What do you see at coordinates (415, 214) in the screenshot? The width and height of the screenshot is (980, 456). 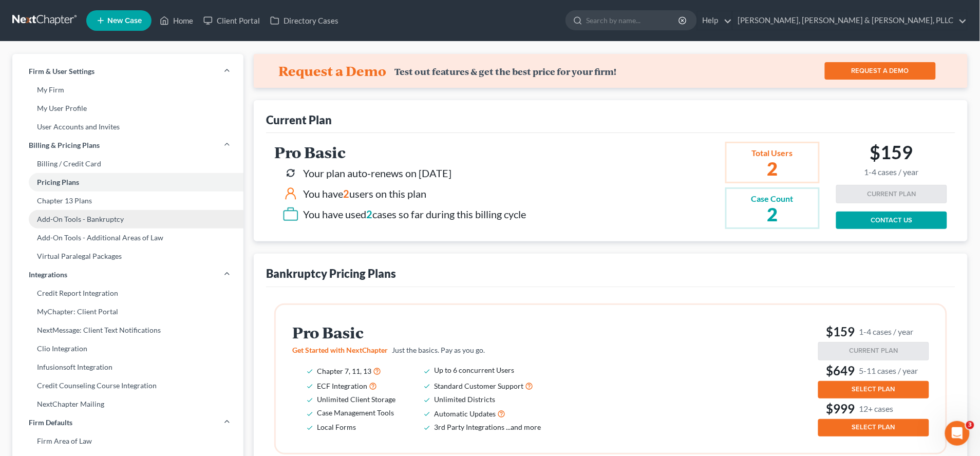 I see `div: You have used cases so far during this billing cycle` at bounding box center [415, 214].